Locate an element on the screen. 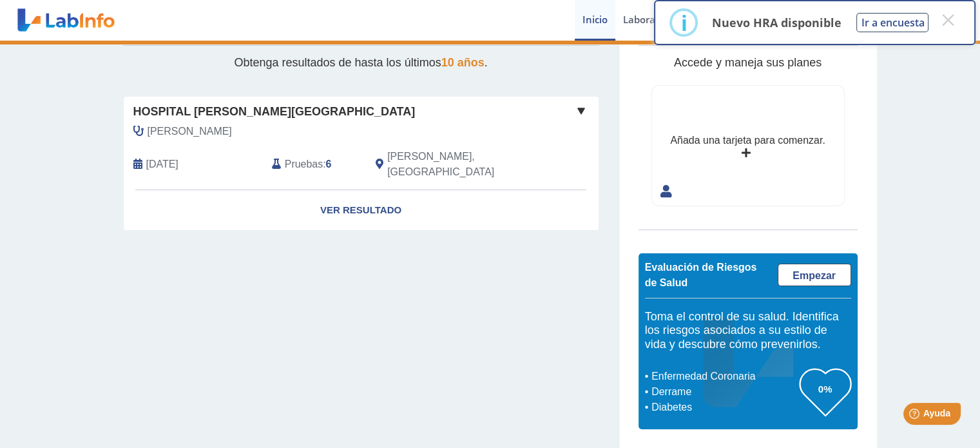  span: Ayuda is located at coordinates (72, 16).